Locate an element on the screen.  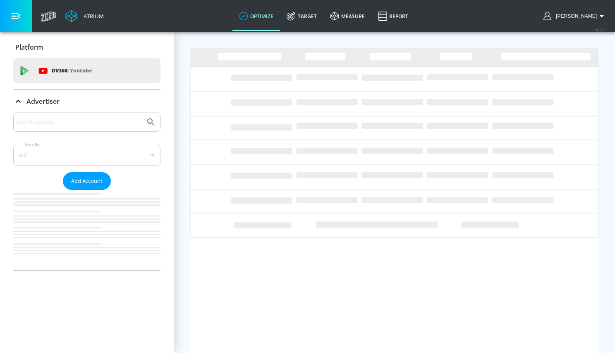
div: Platform is located at coordinates (87, 47).